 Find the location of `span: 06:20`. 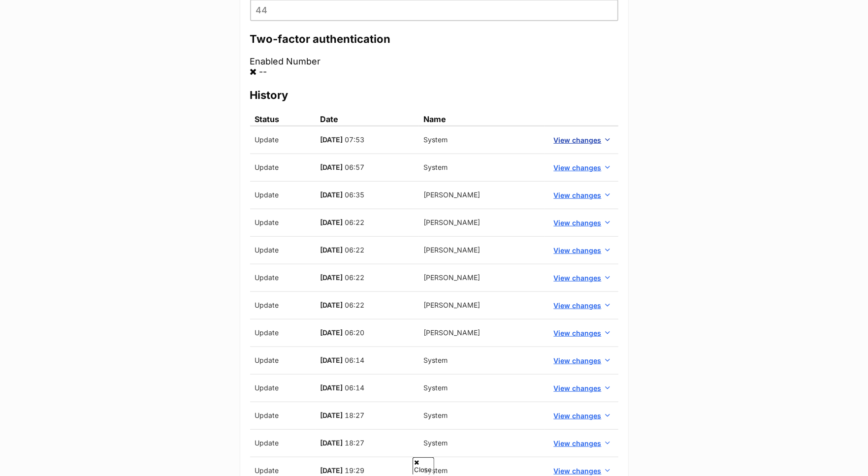

span: 06:20 is located at coordinates (355, 332).